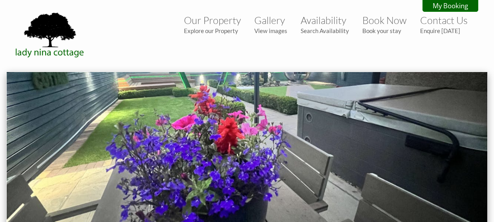 The image size is (494, 222). What do you see at coordinates (271, 24) in the screenshot?
I see `a: GalleryView images` at bounding box center [271, 24].